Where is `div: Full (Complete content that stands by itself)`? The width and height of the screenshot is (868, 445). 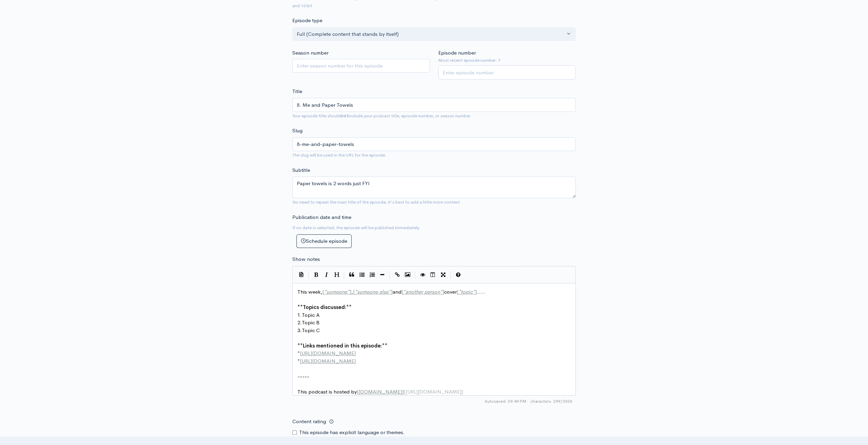 div: Full (Complete content that stands by itself) is located at coordinates (430, 34).